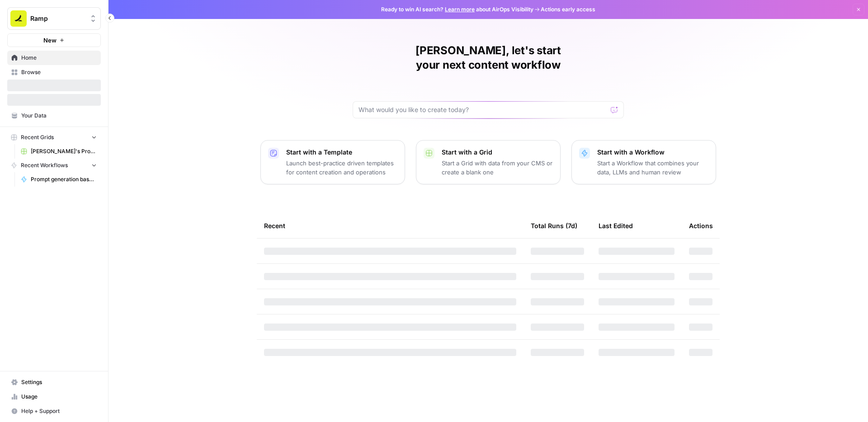 This screenshot has width=868, height=422. I want to click on p: Launch best-practice driven templates for content creation and operations, so click(342, 168).